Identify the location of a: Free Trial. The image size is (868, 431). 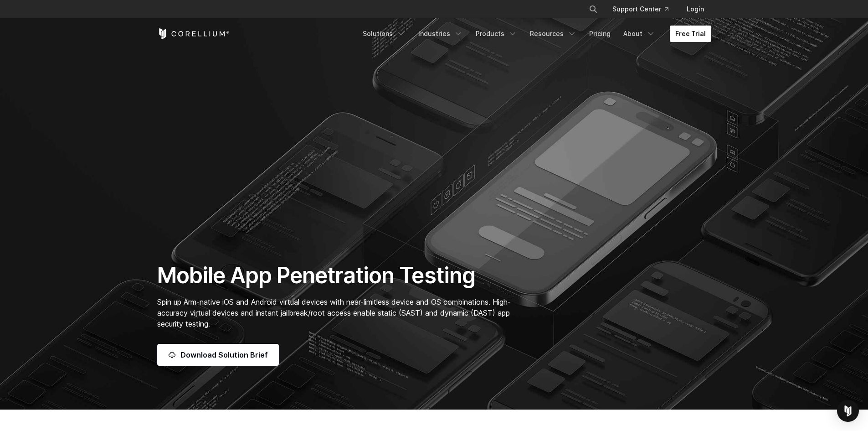
(690, 34).